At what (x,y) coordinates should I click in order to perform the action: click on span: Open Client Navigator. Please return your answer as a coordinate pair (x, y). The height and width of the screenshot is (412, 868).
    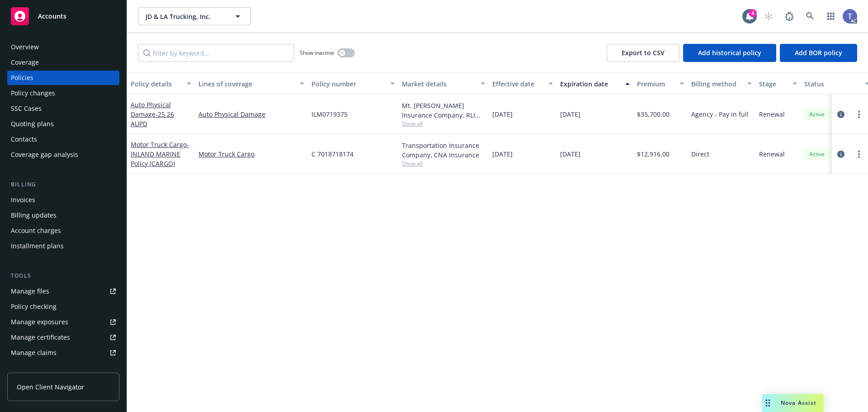
    Looking at the image, I should click on (50, 387).